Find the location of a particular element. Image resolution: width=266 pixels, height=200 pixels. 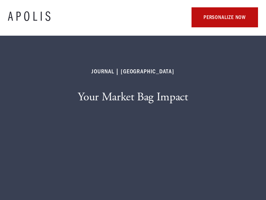

h1: APOLIS is located at coordinates (31, 17).